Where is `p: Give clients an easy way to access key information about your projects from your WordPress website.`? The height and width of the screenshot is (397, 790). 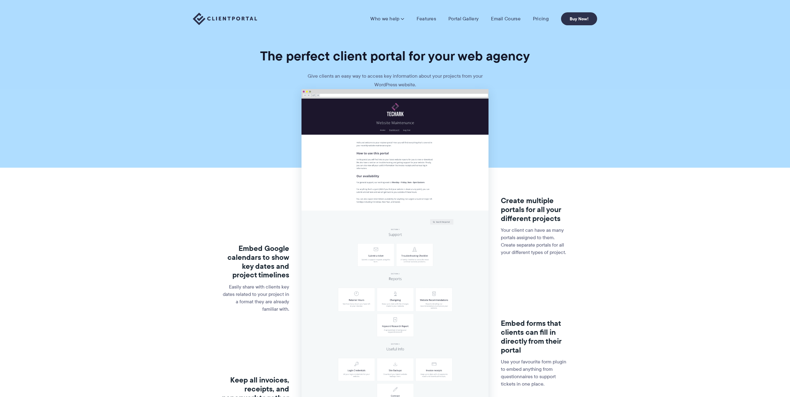 p: Give clients an easy way to access key information about your projects from your WordPress website. is located at coordinates (395, 81).